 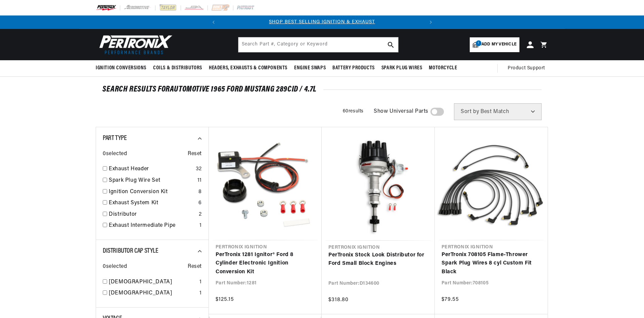 What do you see at coordinates (353, 68) in the screenshot?
I see `span: Battery Products` at bounding box center [353, 68].